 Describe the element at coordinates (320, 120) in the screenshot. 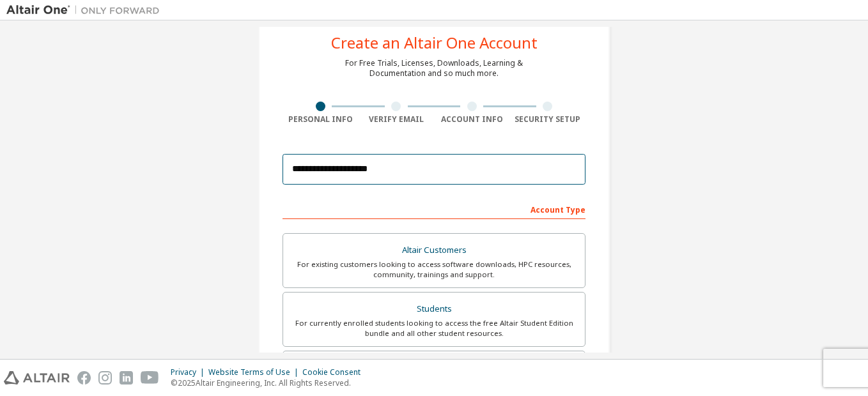

I see `div: Personal Info` at that location.